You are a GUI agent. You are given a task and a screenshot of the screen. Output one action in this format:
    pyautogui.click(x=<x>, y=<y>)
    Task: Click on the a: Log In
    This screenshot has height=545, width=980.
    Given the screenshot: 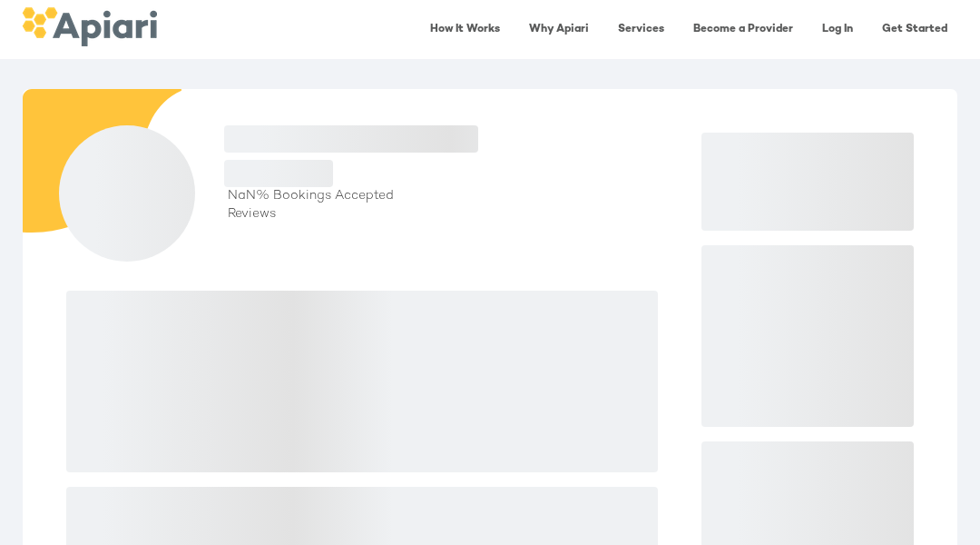 What is the action you would take?
    pyautogui.click(x=838, y=29)
    